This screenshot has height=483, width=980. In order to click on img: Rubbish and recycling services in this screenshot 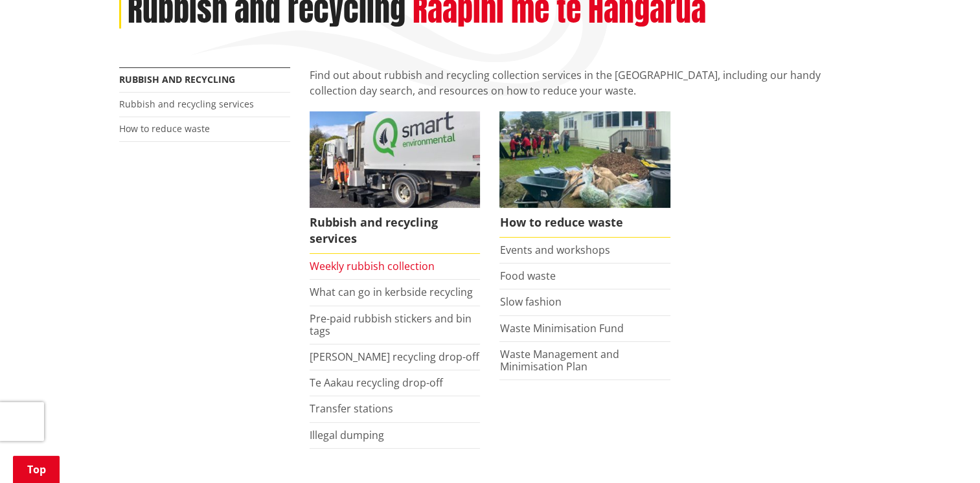, I will do `click(395, 160)`.